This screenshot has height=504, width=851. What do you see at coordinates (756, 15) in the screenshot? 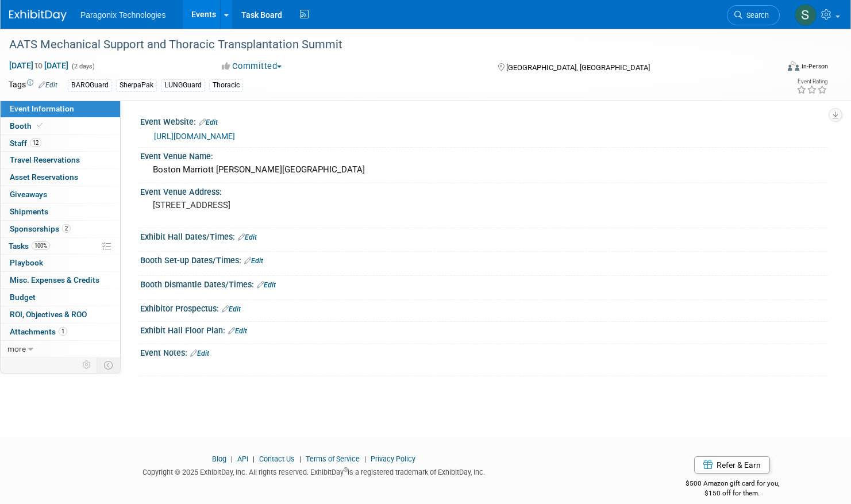
I see `span: Search` at bounding box center [756, 15].